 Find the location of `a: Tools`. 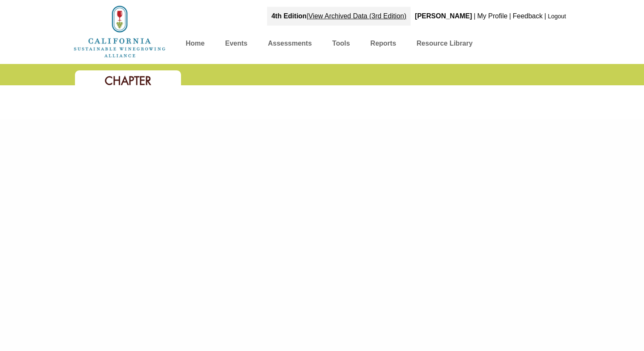

a: Tools is located at coordinates (341, 45).